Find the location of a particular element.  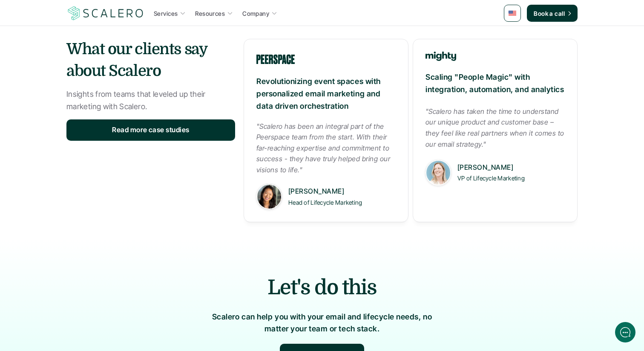

p: Scaling "People Magic" with integration, automation, and analytics is located at coordinates (495, 83).